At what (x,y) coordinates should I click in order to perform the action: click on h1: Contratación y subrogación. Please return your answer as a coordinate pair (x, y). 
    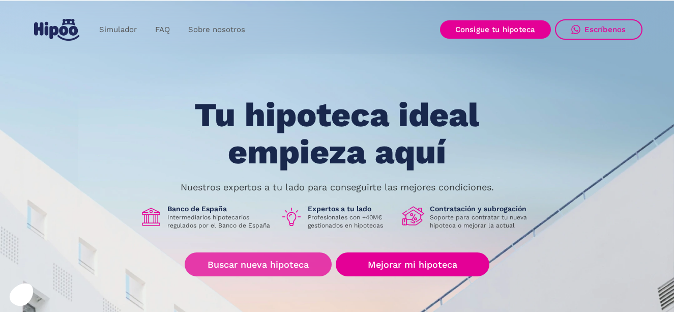
    Looking at the image, I should click on (482, 209).